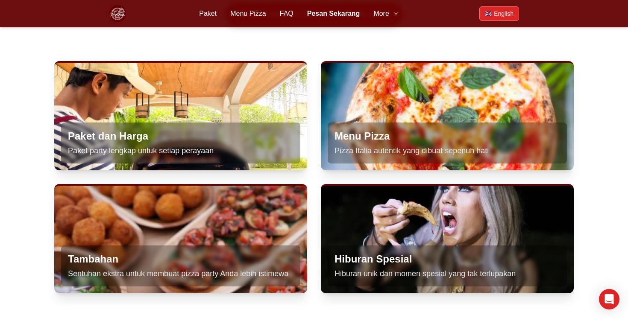  Describe the element at coordinates (504, 14) in the screenshot. I see `span: English` at that location.